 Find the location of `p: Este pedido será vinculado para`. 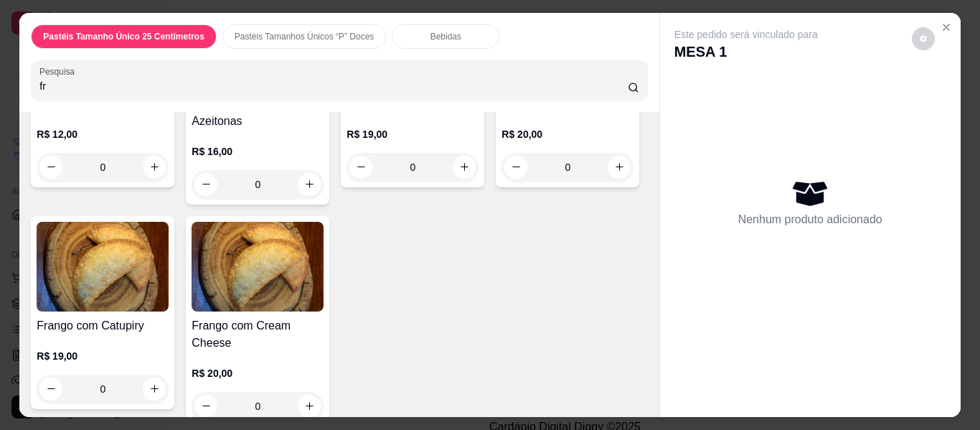

p: Este pedido será vinculado para is located at coordinates (746, 35).